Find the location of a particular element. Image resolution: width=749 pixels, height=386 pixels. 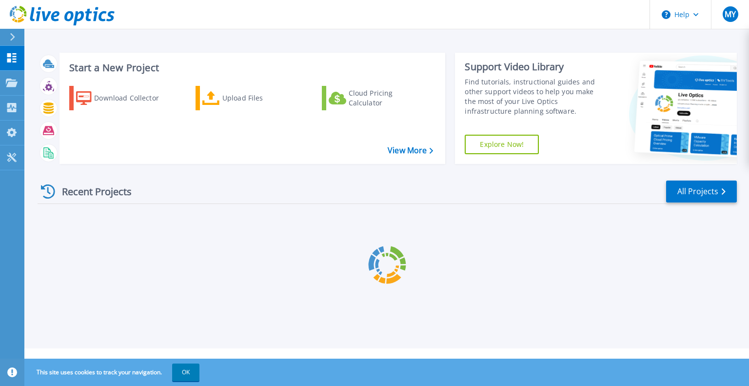

button: OK is located at coordinates (186, 372).